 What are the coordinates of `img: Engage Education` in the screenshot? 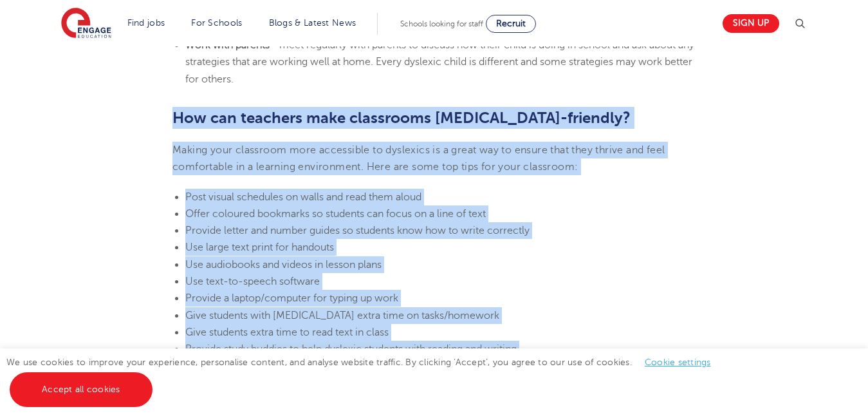 It's located at (86, 24).